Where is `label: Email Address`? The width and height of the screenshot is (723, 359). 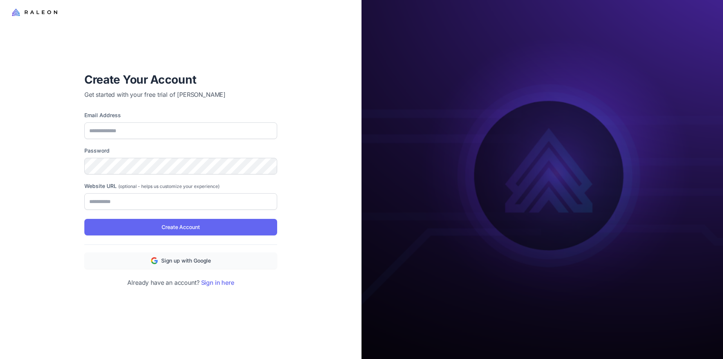
label: Email Address is located at coordinates (181, 115).